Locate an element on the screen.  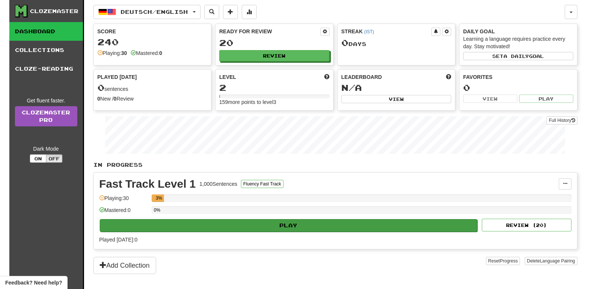
div: Mastered: is located at coordinates (147, 53).